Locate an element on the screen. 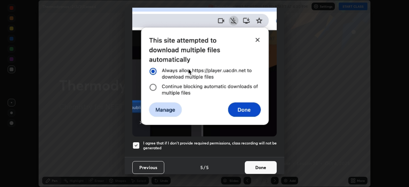 Image resolution: width=409 pixels, height=187 pixels. button: Previous is located at coordinates (148, 168).